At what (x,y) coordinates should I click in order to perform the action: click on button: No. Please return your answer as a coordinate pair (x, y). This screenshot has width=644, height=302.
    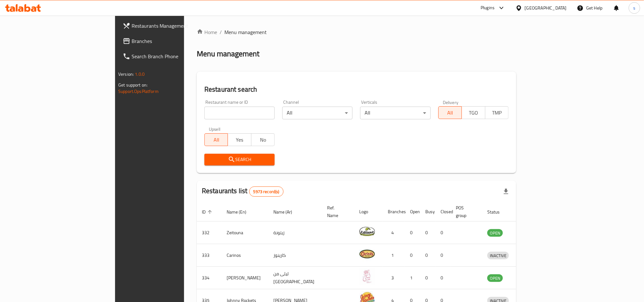
    Looking at the image, I should click on (263, 139).